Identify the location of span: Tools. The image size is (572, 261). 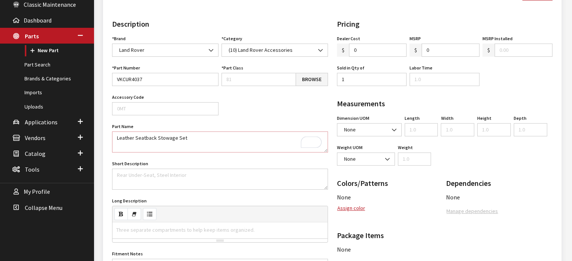
(32, 170).